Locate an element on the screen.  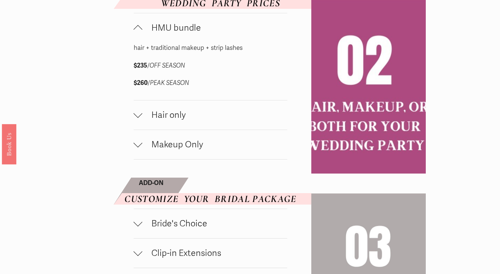
button: HMU bundle is located at coordinates (210, 28).